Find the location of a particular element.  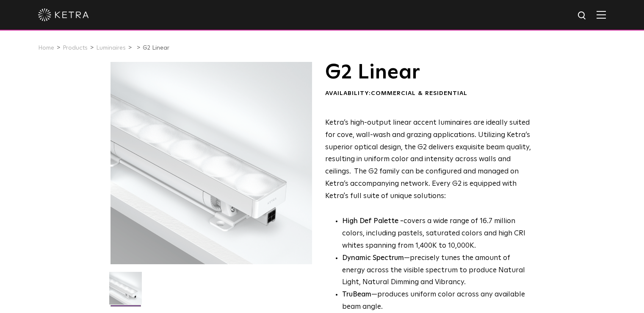

div: Availability: is located at coordinates (428, 94).